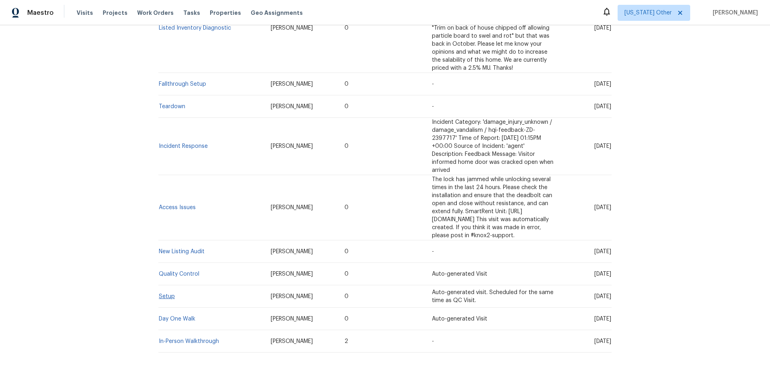  I want to click on a: In-Person Walkthrough, so click(189, 341).